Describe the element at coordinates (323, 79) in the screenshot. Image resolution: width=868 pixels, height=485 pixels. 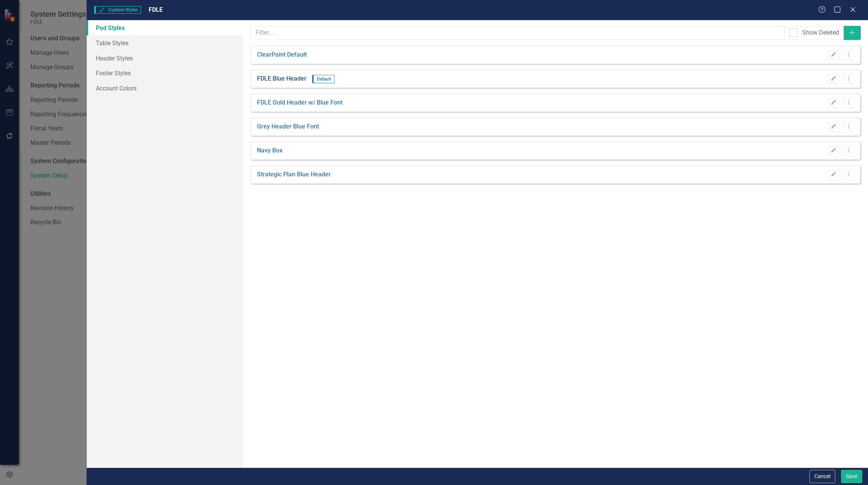
I see `span: Default` at that location.